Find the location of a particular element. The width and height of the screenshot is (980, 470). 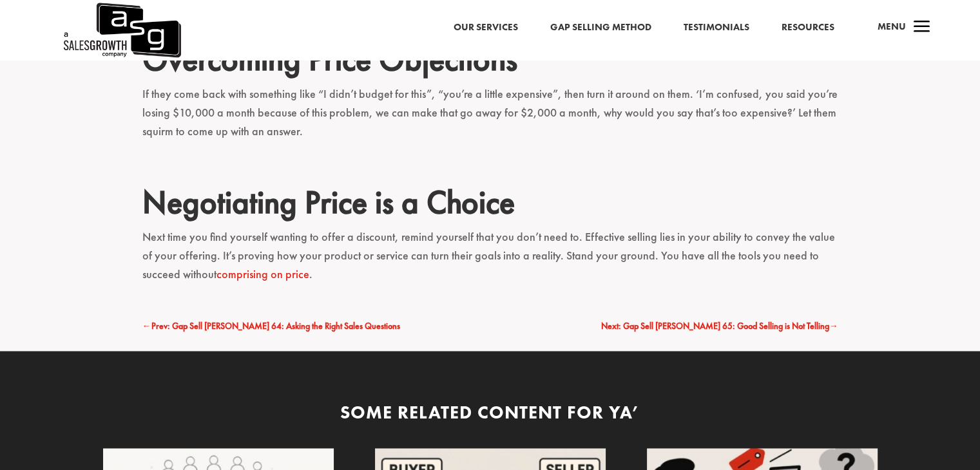

p: If they come back with something like “I didn’t budget for this”, “you’re a little expensive”, th... is located at coordinates (490, 119).